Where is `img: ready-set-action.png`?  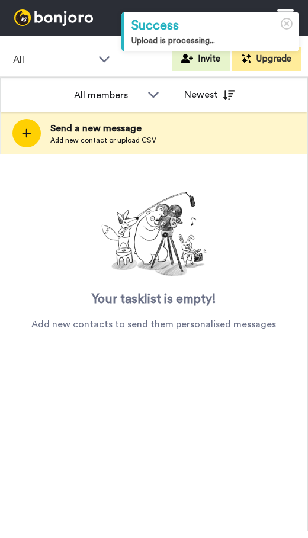 img: ready-set-action.png is located at coordinates (154, 234).